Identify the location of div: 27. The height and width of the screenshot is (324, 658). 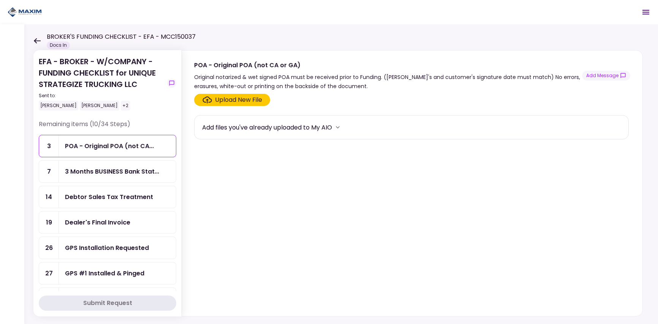
(49, 273).